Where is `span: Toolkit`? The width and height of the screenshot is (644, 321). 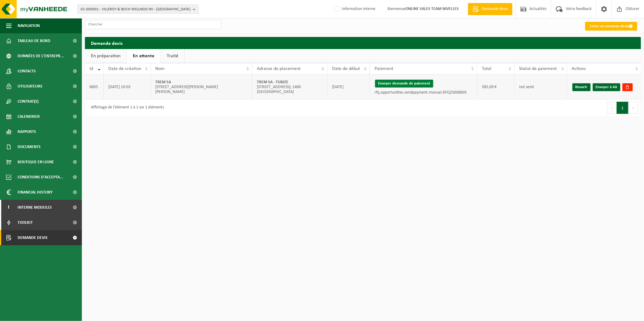
span: Toolkit is located at coordinates (25, 223).